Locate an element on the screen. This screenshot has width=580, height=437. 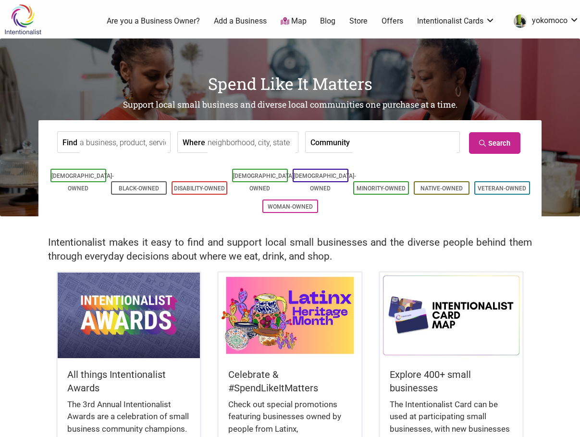
label: Where is located at coordinates (194, 142).